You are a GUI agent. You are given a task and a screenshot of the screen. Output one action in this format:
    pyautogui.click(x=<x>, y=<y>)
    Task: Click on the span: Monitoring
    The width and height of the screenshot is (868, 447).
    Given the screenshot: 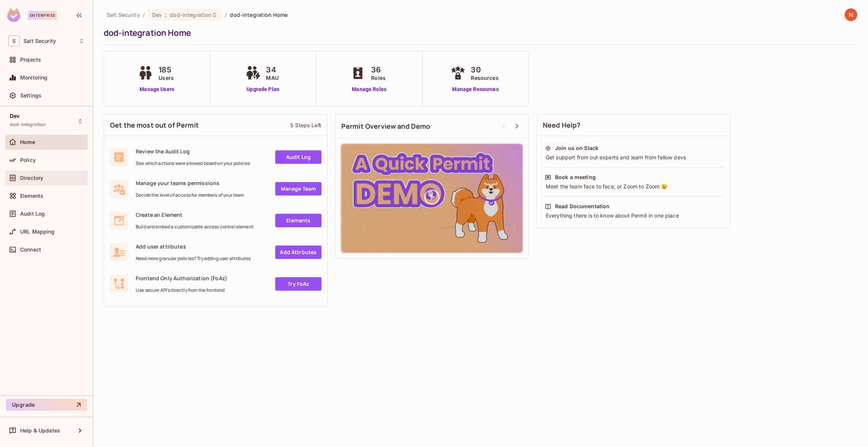 What is the action you would take?
    pyautogui.click(x=34, y=77)
    